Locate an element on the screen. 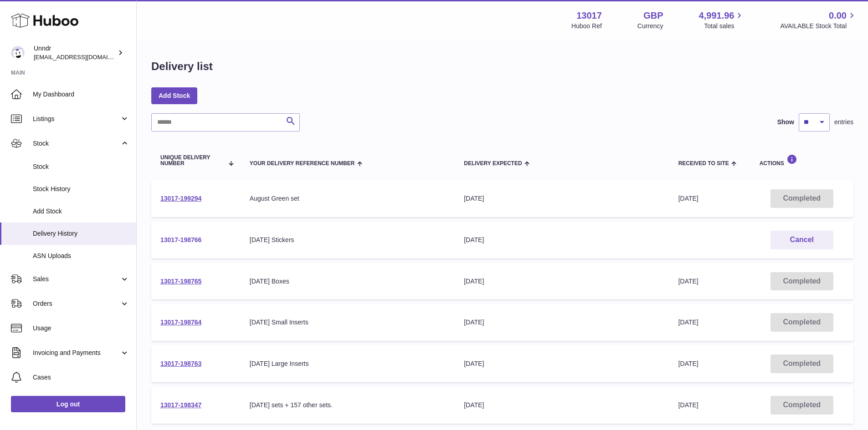 The width and height of the screenshot is (868, 430). span: AVAILABLE Stock Total is located at coordinates (818, 26).